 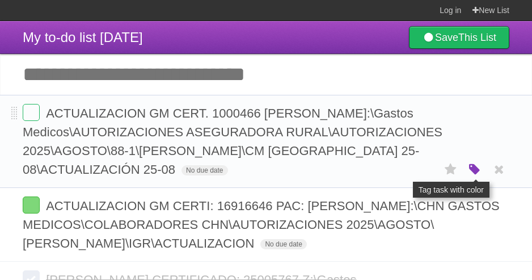 What do you see at coordinates (459, 37) in the screenshot?
I see `a: SaveThis List` at bounding box center [459, 37].